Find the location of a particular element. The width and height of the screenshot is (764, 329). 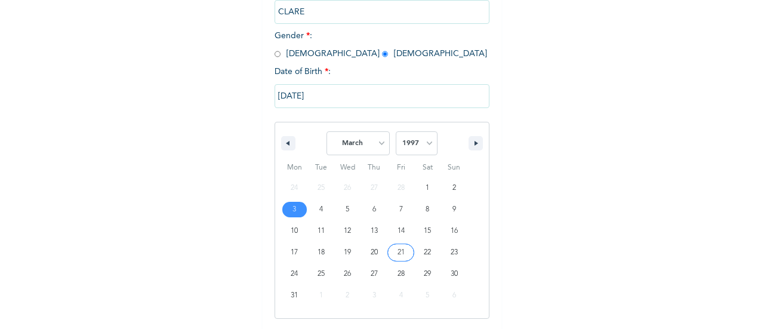

span: Sat is located at coordinates (427, 168).